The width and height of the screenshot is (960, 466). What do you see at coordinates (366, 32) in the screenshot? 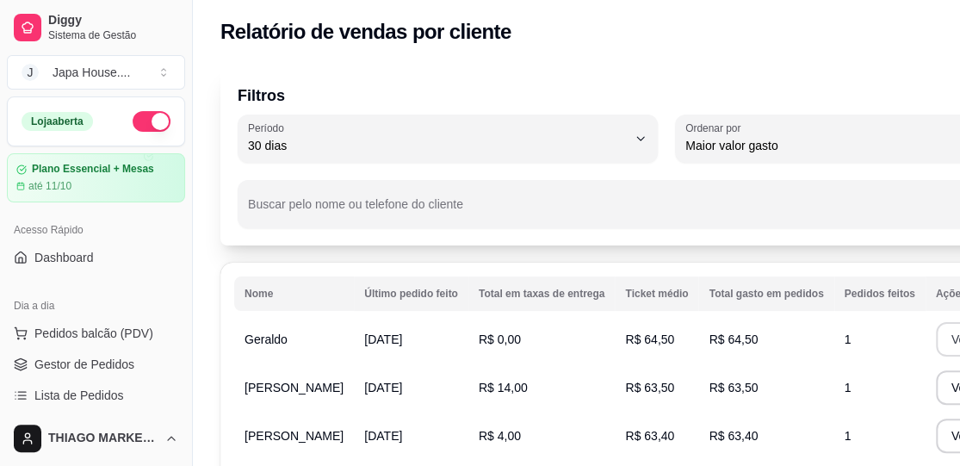
I see `h2: Relatório de vendas por cliente` at bounding box center [366, 32].